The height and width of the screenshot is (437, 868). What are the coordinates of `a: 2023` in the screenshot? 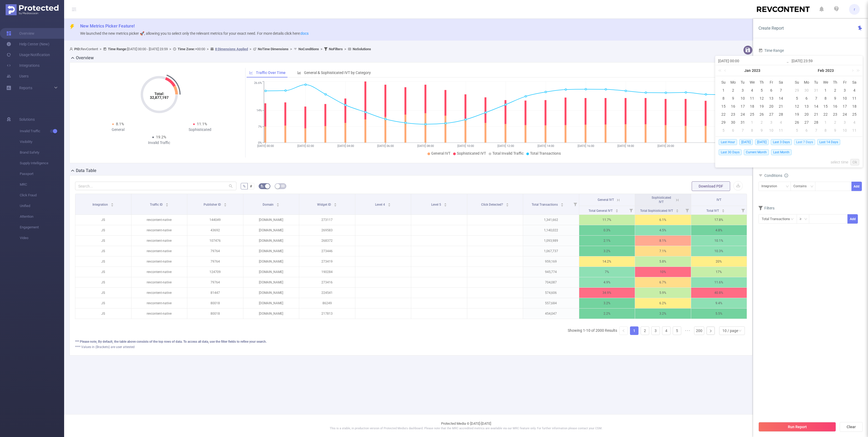 It's located at (830, 70).